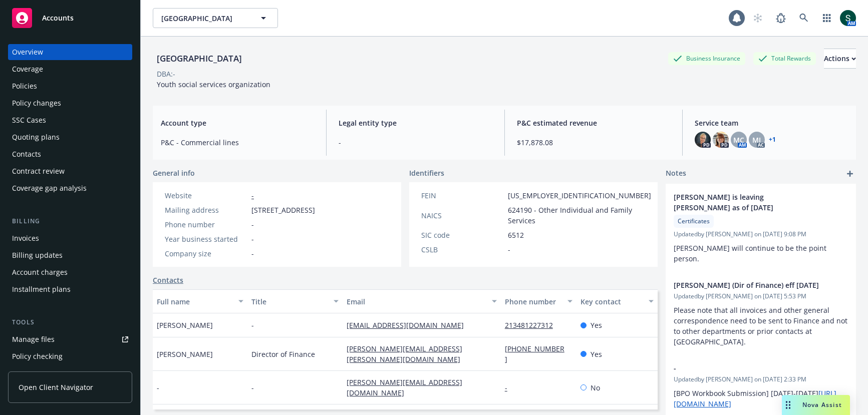 The width and height of the screenshot is (868, 415). I want to click on span: General info, so click(174, 173).